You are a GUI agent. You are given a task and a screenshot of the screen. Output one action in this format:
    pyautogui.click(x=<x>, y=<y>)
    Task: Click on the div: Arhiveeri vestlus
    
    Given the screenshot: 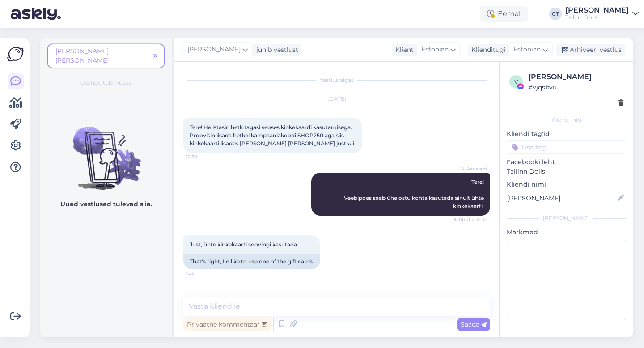 What is the action you would take?
    pyautogui.click(x=591, y=50)
    